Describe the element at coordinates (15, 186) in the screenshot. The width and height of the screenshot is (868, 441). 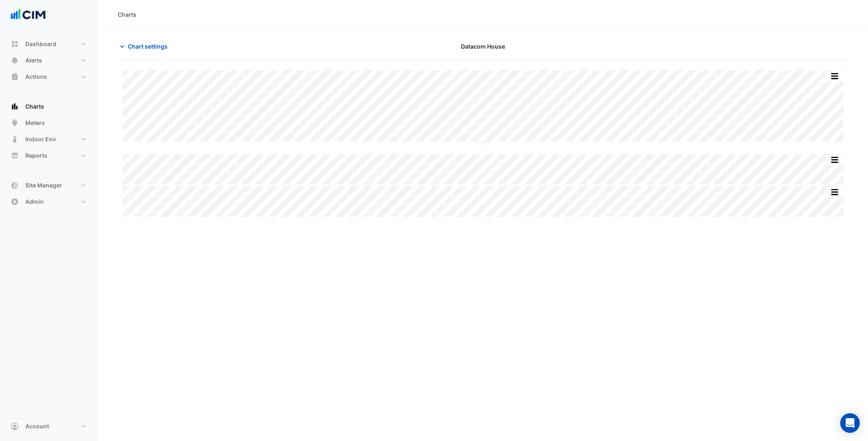
I see `app-icon: Site Manager` at that location.